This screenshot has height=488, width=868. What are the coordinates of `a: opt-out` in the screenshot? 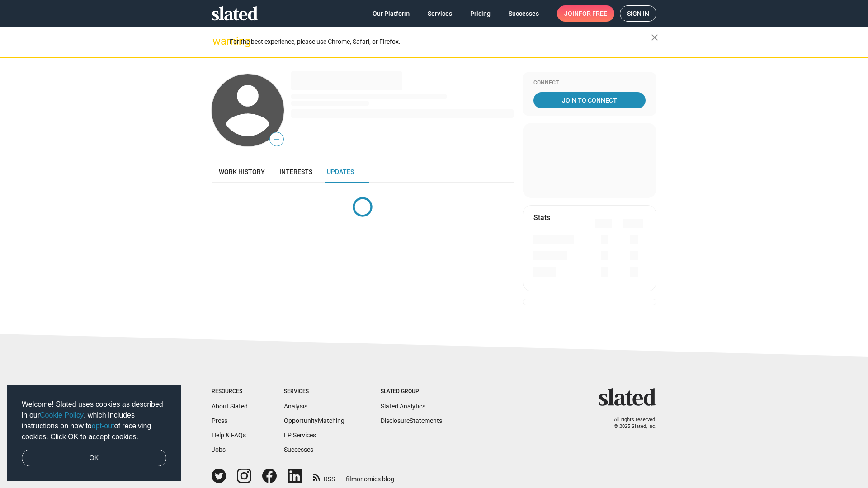 It's located at (103, 426).